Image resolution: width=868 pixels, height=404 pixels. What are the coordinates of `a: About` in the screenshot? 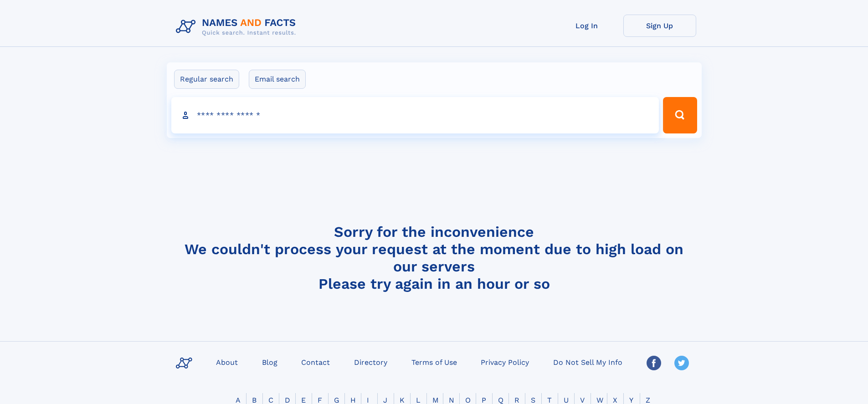 It's located at (227, 362).